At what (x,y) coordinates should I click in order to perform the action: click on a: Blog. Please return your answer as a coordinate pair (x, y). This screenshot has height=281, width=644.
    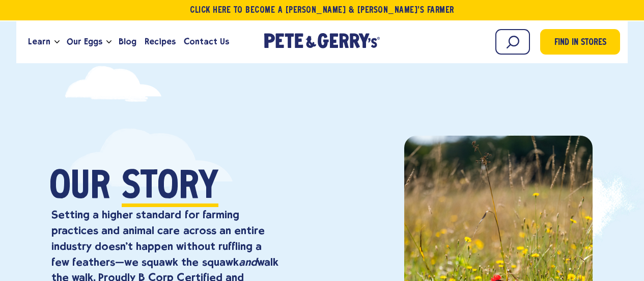
    Looking at the image, I should click on (127, 42).